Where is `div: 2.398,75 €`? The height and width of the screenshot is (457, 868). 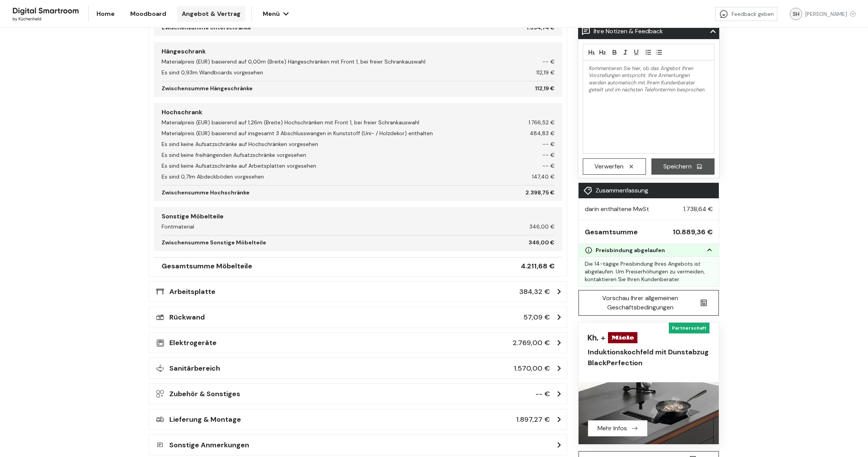 div: 2.398,75 € is located at coordinates (402, 191).